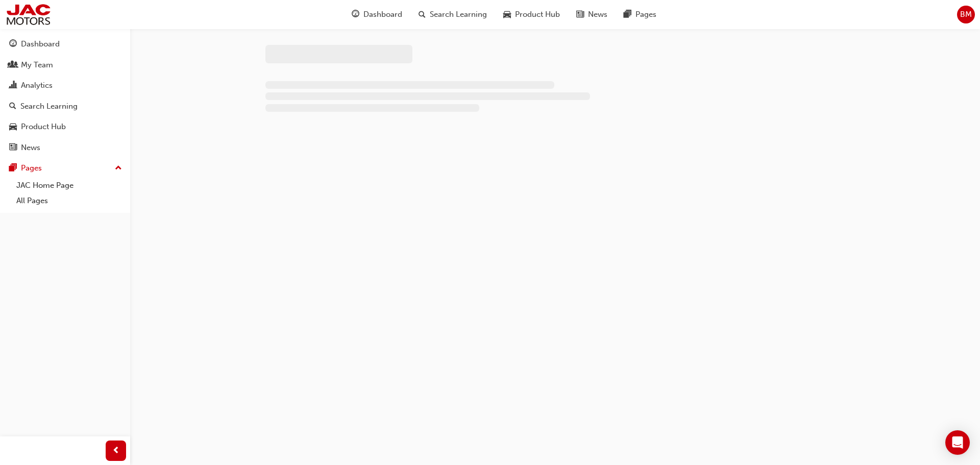  I want to click on span: Dashboard, so click(383, 14).